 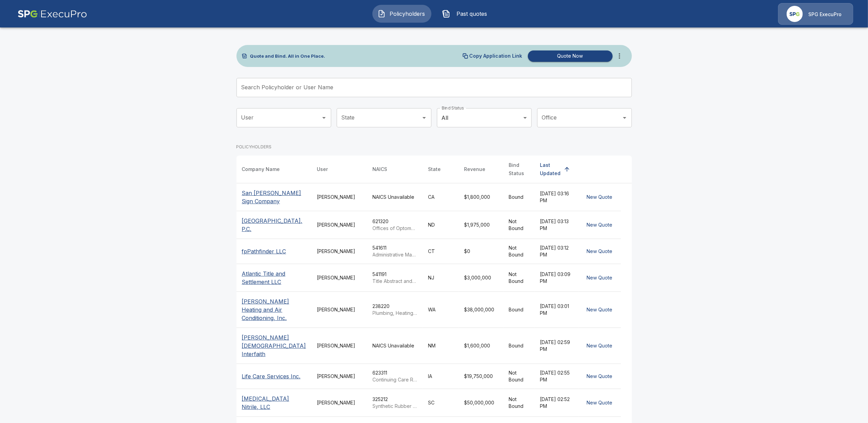 I want to click on td: ND, so click(x=440, y=225).